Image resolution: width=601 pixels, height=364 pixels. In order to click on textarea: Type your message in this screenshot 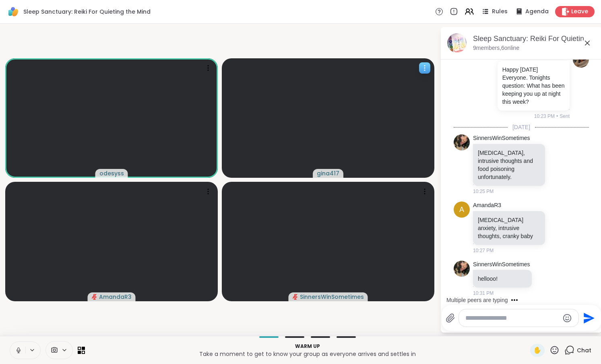, I will do `click(512, 318)`.